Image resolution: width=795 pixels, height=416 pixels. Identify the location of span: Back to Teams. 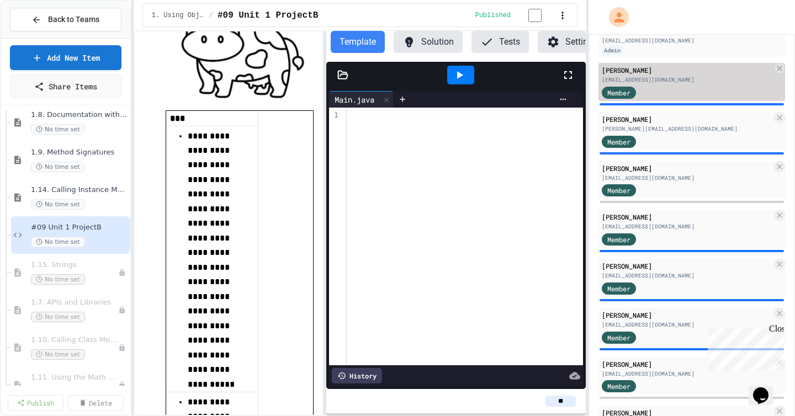
(73, 19).